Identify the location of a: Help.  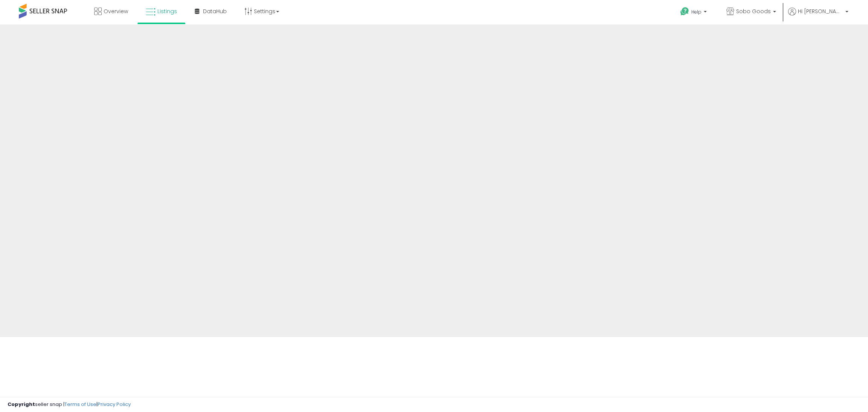
(694, 13).